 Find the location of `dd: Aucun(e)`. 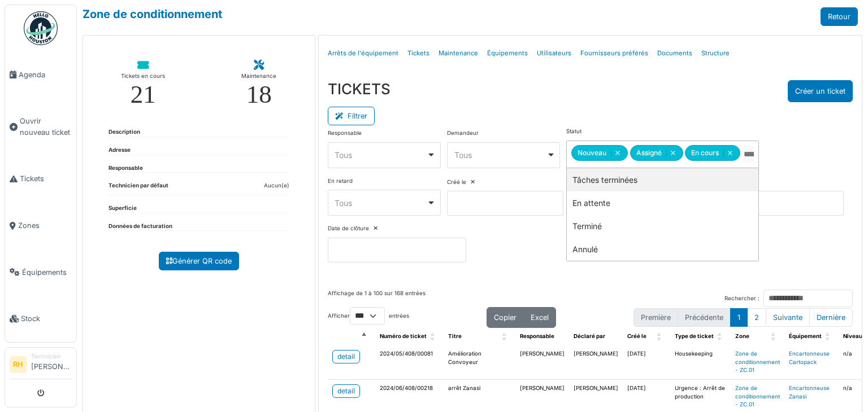

dd: Aucun(e) is located at coordinates (276, 186).